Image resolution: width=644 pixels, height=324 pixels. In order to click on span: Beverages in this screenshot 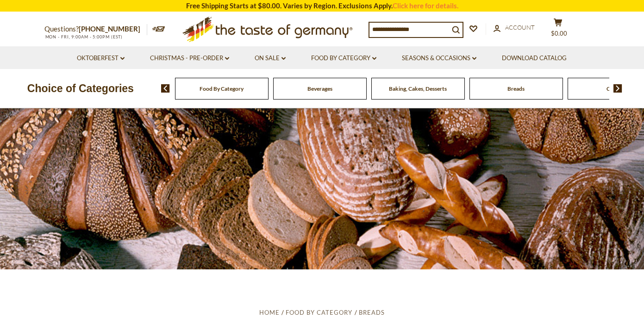, I will do `click(320, 88)`.